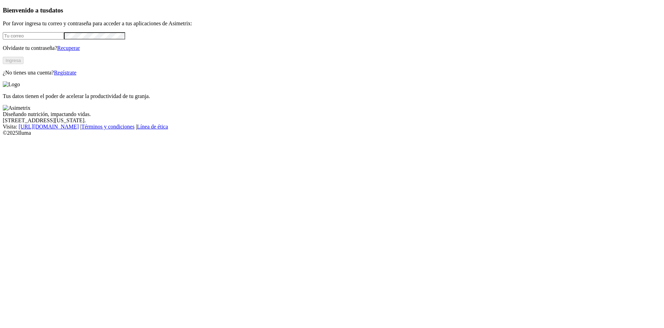 The image size is (664, 328). Describe the element at coordinates (332, 96) in the screenshot. I see `p: Tus datos tienen el poder de acelerar la productividad de tu granja.` at that location.